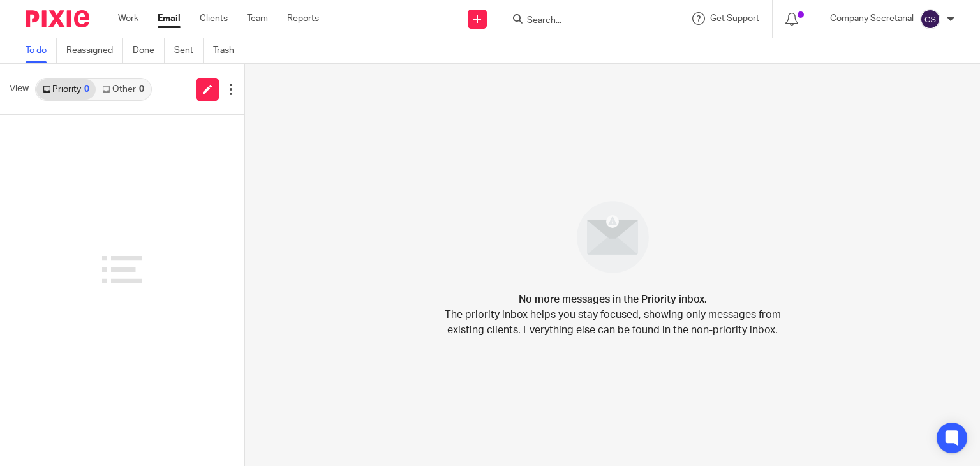  I want to click on a: Clients, so click(214, 19).